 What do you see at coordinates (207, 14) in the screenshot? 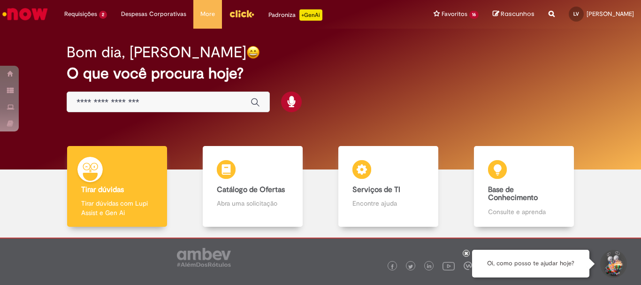
I see `span: More` at bounding box center [207, 14].